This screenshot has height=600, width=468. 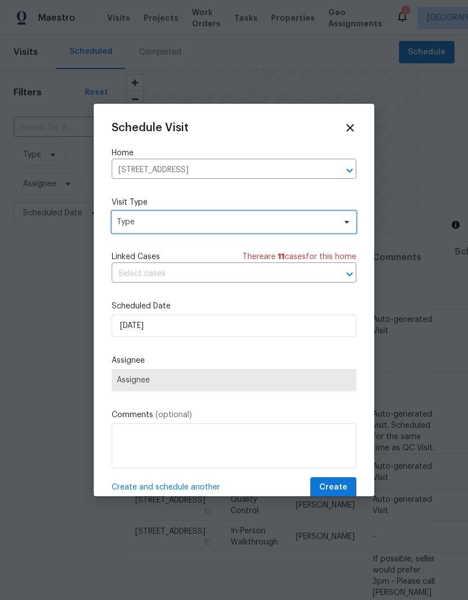 What do you see at coordinates (234, 326) in the screenshot?
I see `input: M/D/YYYY` at bounding box center [234, 326].